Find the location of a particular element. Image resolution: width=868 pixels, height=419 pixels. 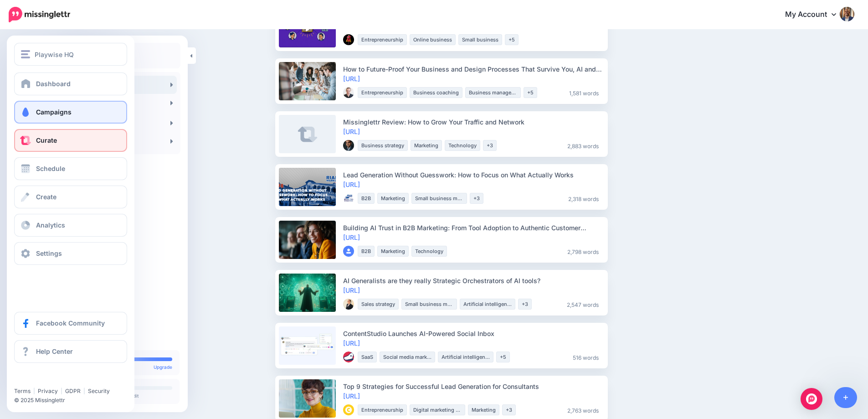

a: Dashboard is located at coordinates (71, 84).